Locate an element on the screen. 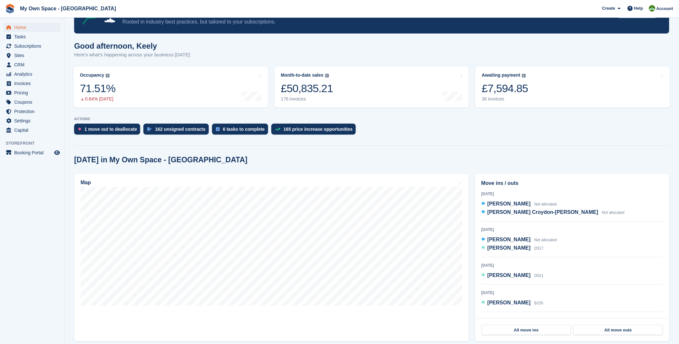 This screenshot has height=344, width=679. div: £50,835.21 is located at coordinates (307, 88).